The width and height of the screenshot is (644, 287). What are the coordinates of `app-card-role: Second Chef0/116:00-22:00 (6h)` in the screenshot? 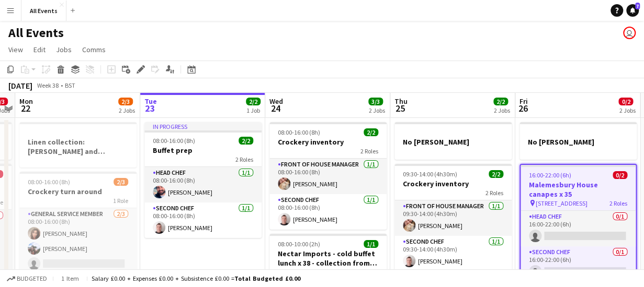 It's located at (578, 264).